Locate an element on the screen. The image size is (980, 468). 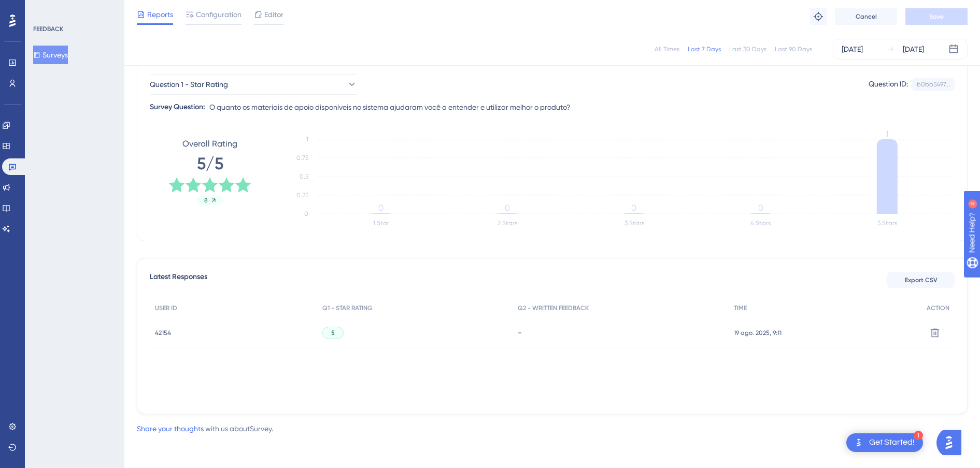
div: Survey Question: is located at coordinates (177, 107).